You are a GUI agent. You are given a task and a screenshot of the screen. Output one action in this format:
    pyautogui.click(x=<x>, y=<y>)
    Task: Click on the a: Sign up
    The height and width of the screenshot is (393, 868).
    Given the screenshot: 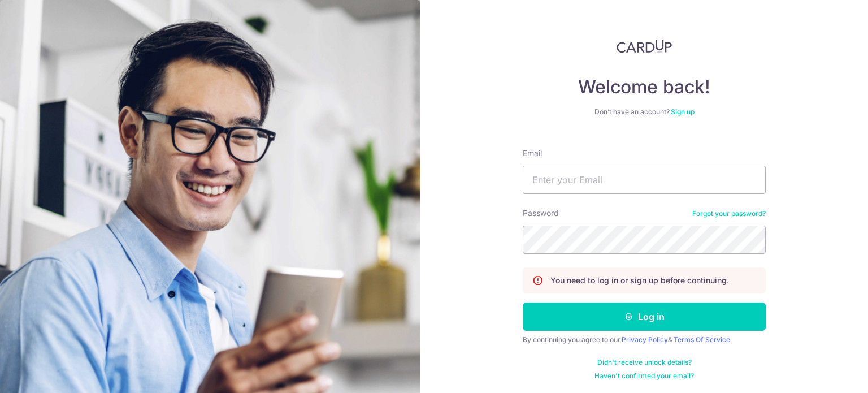 What is the action you would take?
    pyautogui.click(x=683, y=112)
    